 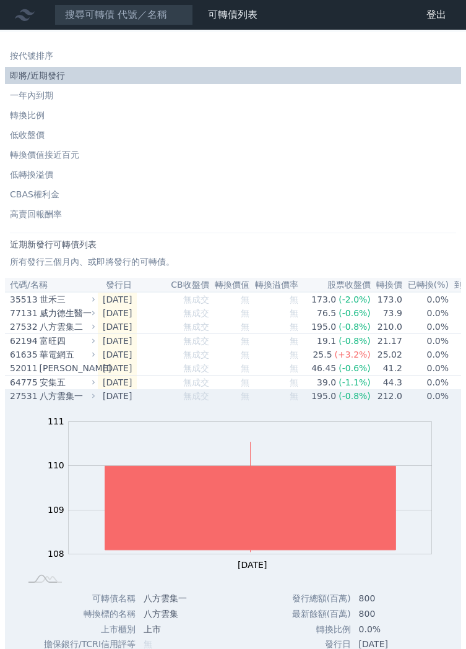 I want to click on tspan: 111, so click(x=56, y=421).